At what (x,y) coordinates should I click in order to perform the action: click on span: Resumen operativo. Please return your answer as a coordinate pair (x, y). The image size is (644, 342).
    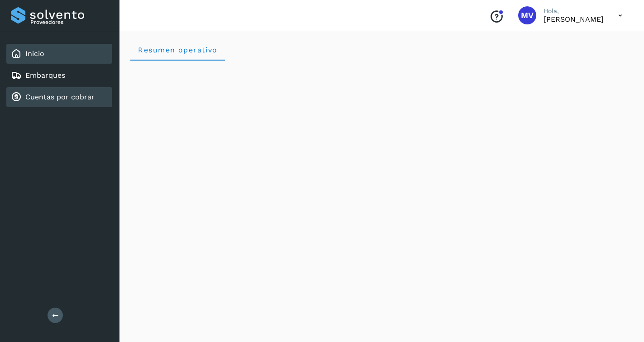
    Looking at the image, I should click on (177, 50).